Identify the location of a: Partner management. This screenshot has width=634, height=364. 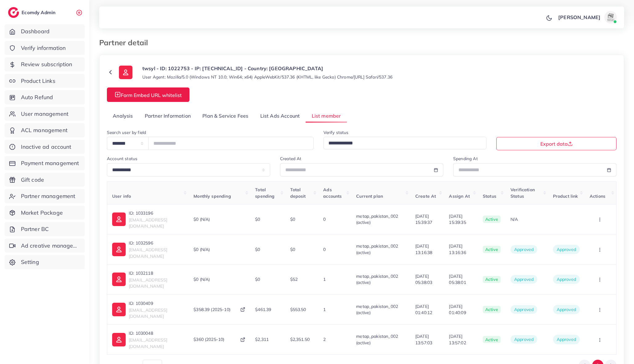
(45, 196).